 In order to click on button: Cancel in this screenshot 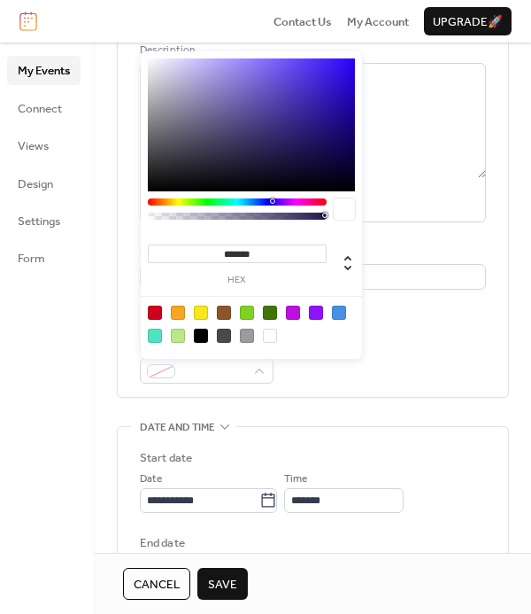, I will do `click(157, 584)`.